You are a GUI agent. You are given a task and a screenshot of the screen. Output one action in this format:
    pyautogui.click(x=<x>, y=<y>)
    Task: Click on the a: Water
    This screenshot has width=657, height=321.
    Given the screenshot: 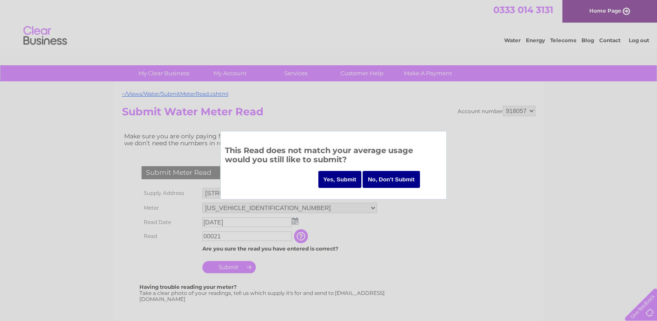 What is the action you would take?
    pyautogui.click(x=513, y=40)
    